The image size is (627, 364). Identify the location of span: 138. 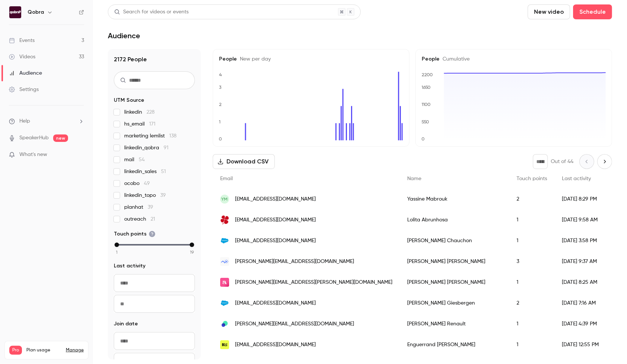
(173, 136).